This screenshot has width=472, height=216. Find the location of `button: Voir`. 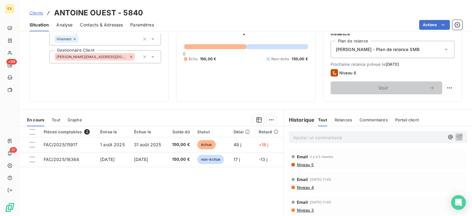

button: Voir is located at coordinates (387, 88).